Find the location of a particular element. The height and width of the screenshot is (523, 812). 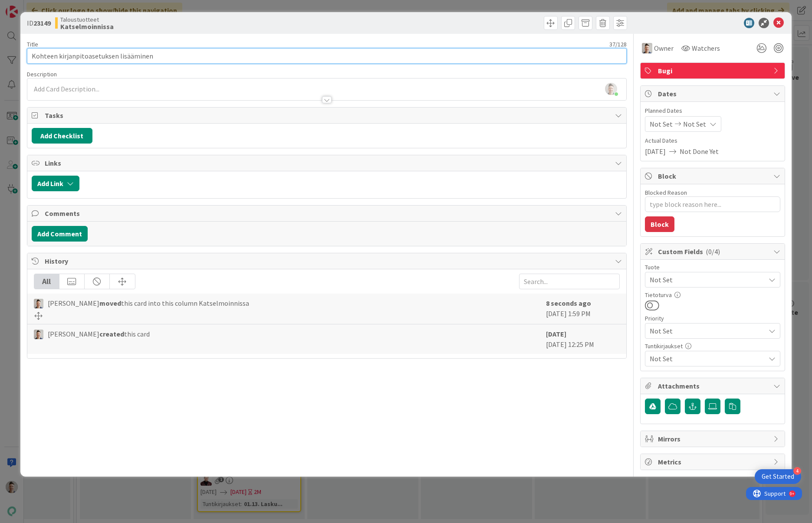

span: Custom Fields is located at coordinates (713, 252).